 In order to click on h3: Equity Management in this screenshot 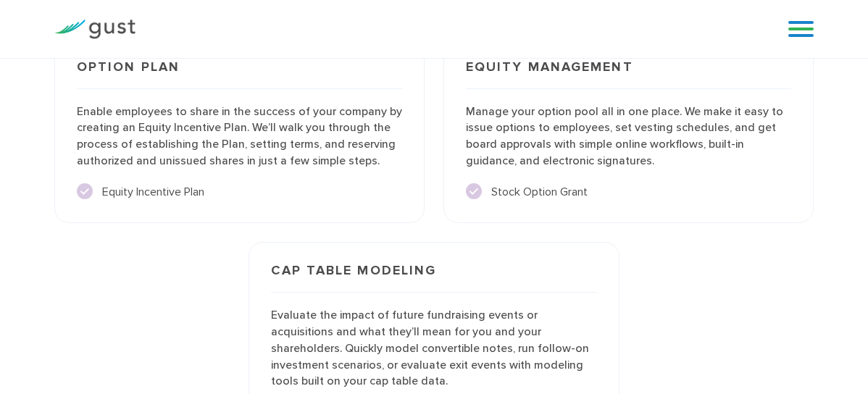, I will do `click(629, 74)`.